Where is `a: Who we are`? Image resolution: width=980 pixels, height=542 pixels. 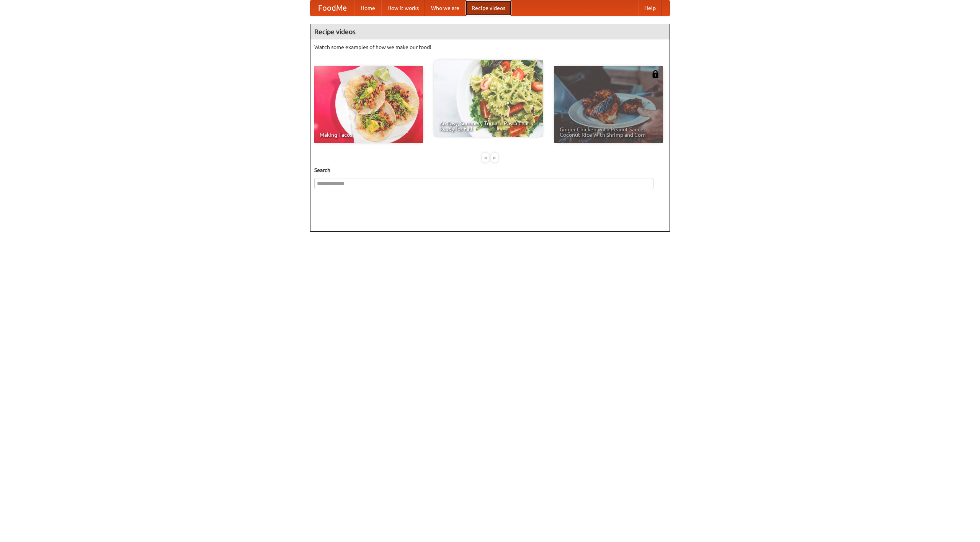
a: Who we are is located at coordinates (445, 8).